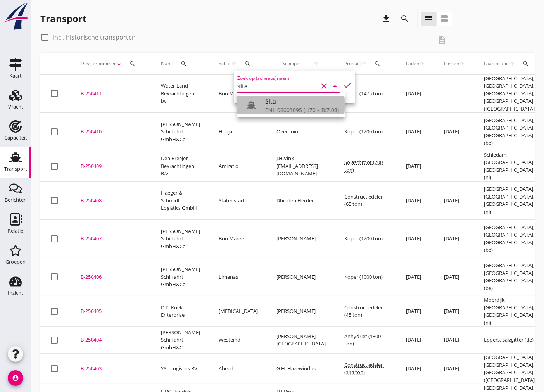  Describe the element at coordinates (352, 63) in the screenshot. I see `span: Product` at that location.